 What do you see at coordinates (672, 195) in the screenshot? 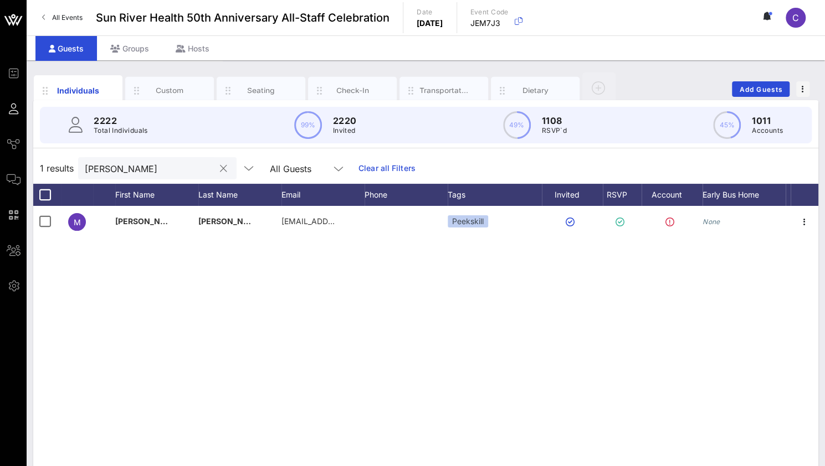
I see `div: Account` at bounding box center [672, 195].